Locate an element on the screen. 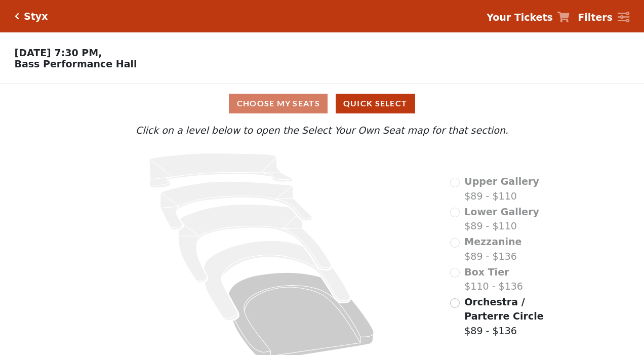 This screenshot has height=355, width=644. path: Lower Gallery - Seats Available: 0 is located at coordinates (236, 205).